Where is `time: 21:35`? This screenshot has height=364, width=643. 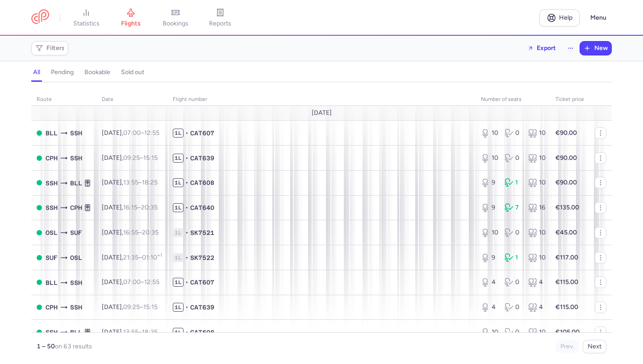 time: 21:35 is located at coordinates (131, 257).